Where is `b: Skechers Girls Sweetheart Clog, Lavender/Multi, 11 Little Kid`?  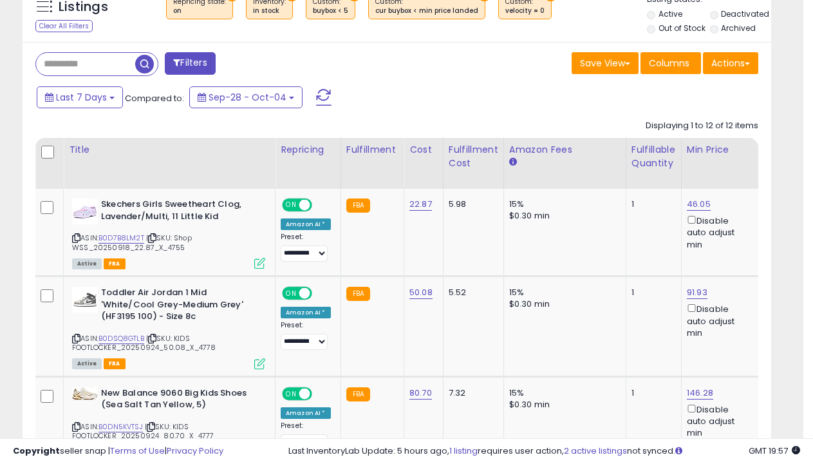 b: Skechers Girls Sweetheart Clog, Lavender/Multi, 11 Little Kid is located at coordinates (179, 212).